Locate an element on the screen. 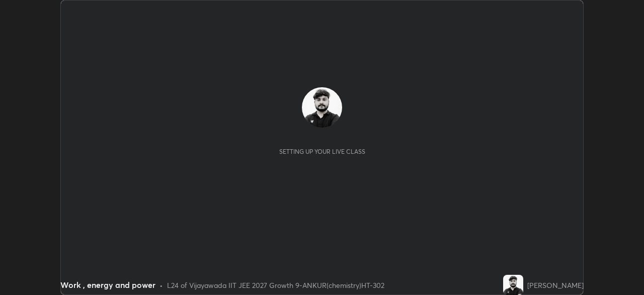 This screenshot has height=295, width=644. div: L24 of Vijayawada IIT JEE 2027 Growth 9-ANKUR(chemistry)HT-302 is located at coordinates (276, 284).